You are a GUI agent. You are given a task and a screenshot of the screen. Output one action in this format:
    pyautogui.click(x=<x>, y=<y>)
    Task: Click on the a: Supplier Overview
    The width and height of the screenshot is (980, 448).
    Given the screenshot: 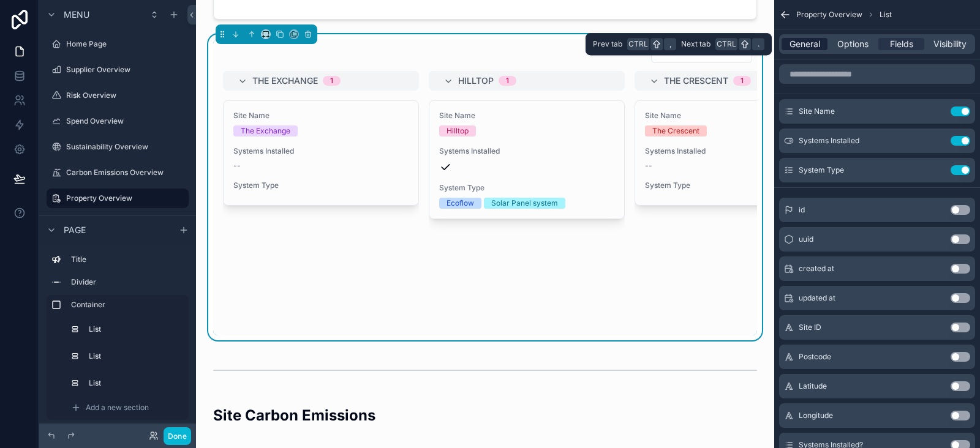 What is the action you would take?
    pyautogui.click(x=118, y=70)
    